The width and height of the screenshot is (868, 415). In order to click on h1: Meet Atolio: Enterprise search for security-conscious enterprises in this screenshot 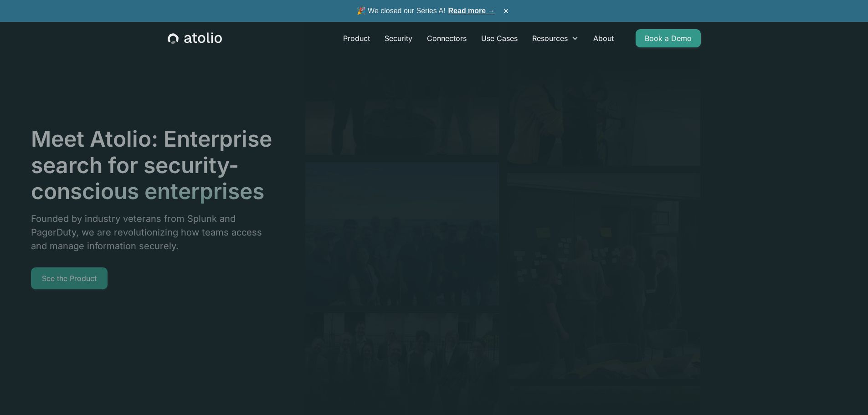, I will do `click(152, 165)`.